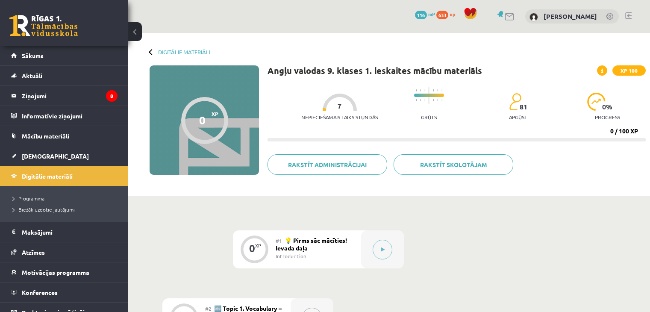 This screenshot has height=312, width=650. I want to click on a: 116 mP, so click(425, 14).